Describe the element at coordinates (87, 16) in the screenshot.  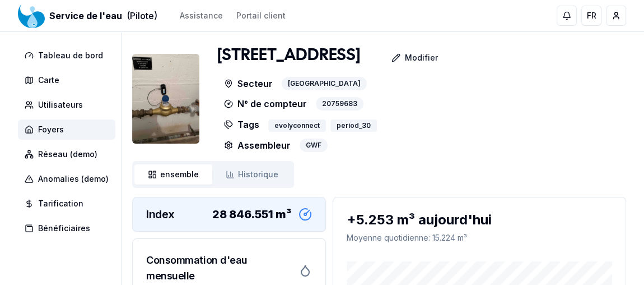
I see `a: Service de l'eau(Pilote)` at that location.